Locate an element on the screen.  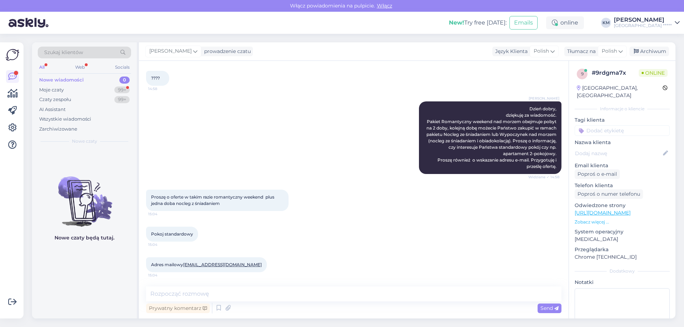
div: Język Klienta is located at coordinates (510, 51).